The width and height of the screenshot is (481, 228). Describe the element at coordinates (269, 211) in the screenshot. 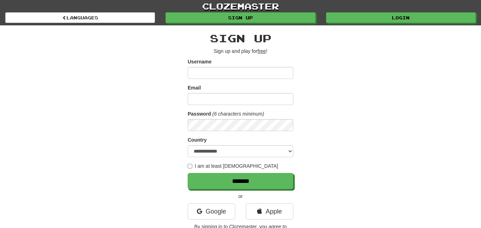

I see `a: Apple` at that location.